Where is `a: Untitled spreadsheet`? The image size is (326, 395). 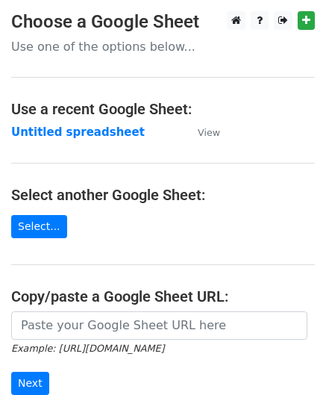
a: Untitled spreadsheet is located at coordinates (78, 132).